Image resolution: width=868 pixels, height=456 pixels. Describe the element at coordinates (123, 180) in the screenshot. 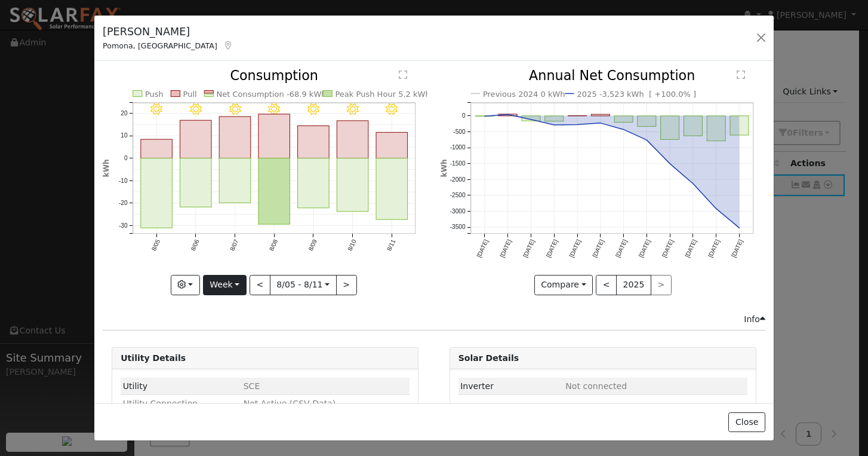

I see `text: -10` at that location.